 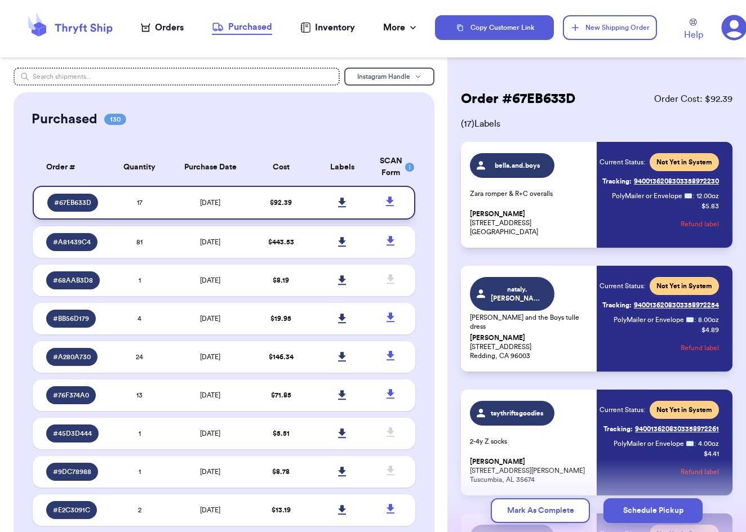 What do you see at coordinates (72, 472) in the screenshot?
I see `span: # 9DC78988` at bounding box center [72, 472].